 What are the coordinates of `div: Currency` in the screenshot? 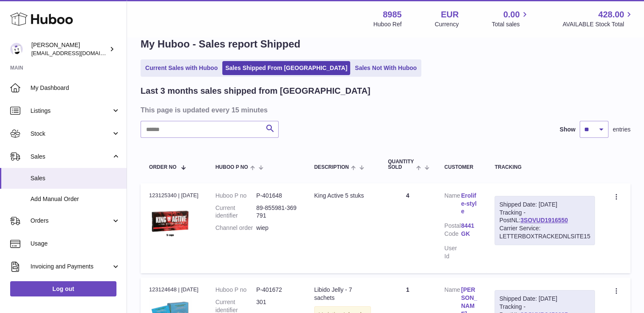 It's located at (446, 24).